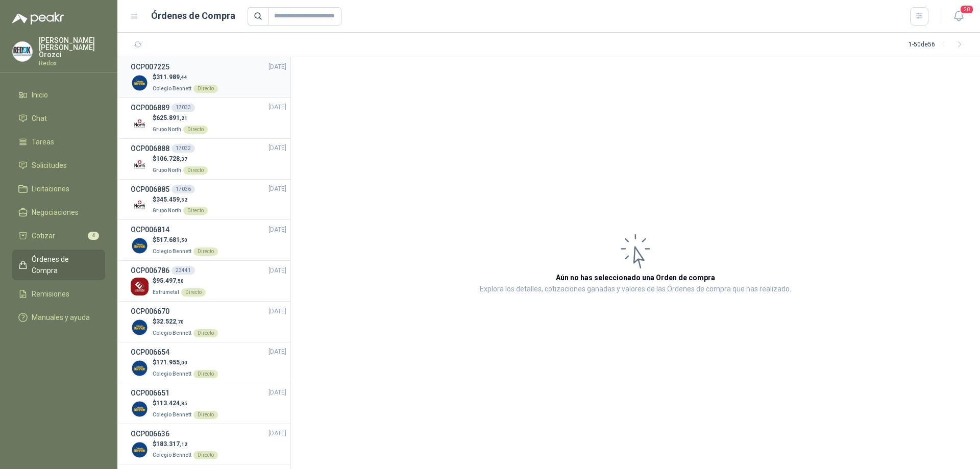 Image resolution: width=980 pixels, height=469 pixels. What do you see at coordinates (183, 108) in the screenshot?
I see `div: 17033` at bounding box center [183, 108].